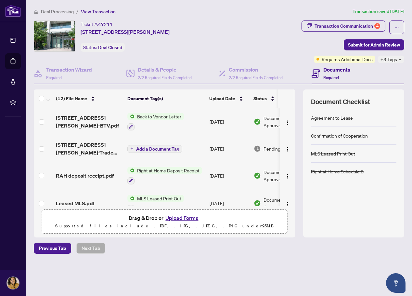 The image size is (412, 296). I want to click on span: Pending Review, so click(280, 148).